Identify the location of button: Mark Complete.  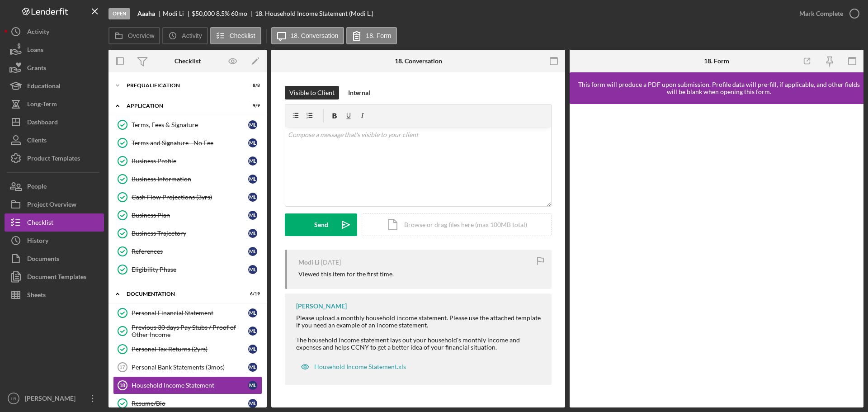
(827, 14).